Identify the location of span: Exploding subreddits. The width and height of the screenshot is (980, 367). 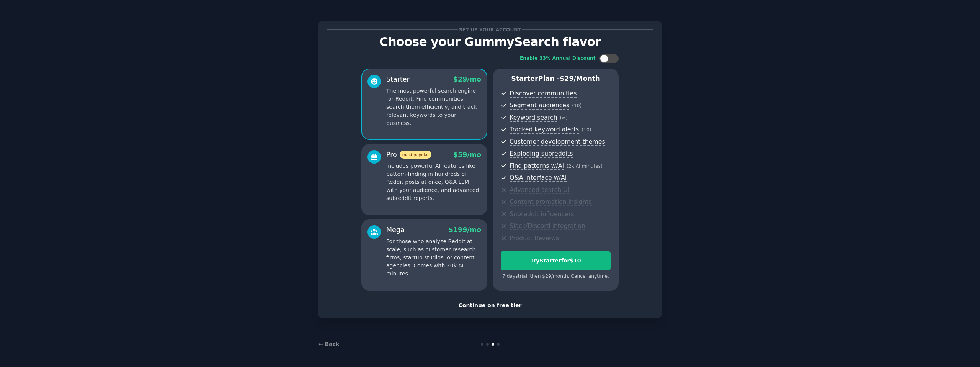
(541, 154).